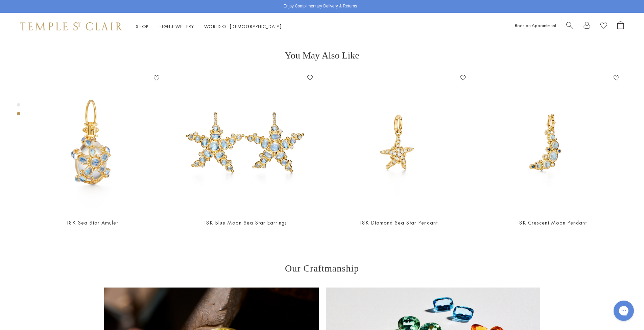 The height and width of the screenshot is (330, 644). I want to click on a: ShopShop, so click(142, 27).